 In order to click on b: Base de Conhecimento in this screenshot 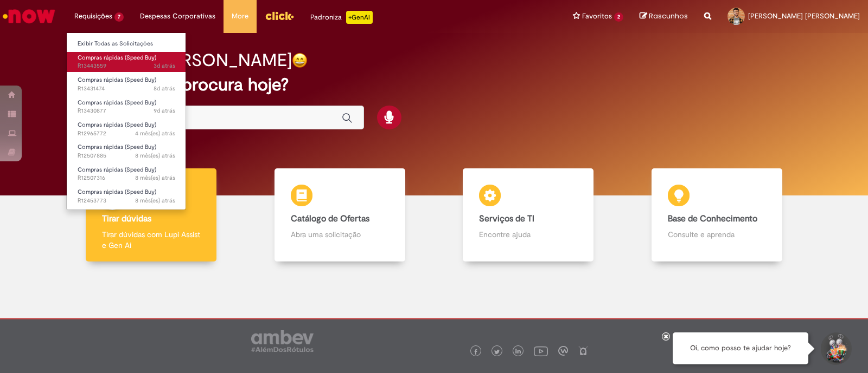, I will do `click(712, 219)`.